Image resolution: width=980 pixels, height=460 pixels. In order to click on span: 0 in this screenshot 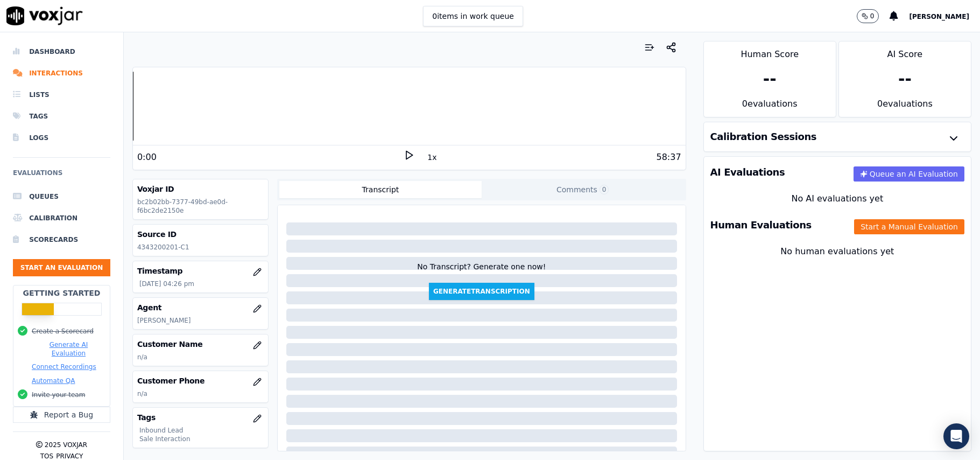, I will do `click(605, 190)`.